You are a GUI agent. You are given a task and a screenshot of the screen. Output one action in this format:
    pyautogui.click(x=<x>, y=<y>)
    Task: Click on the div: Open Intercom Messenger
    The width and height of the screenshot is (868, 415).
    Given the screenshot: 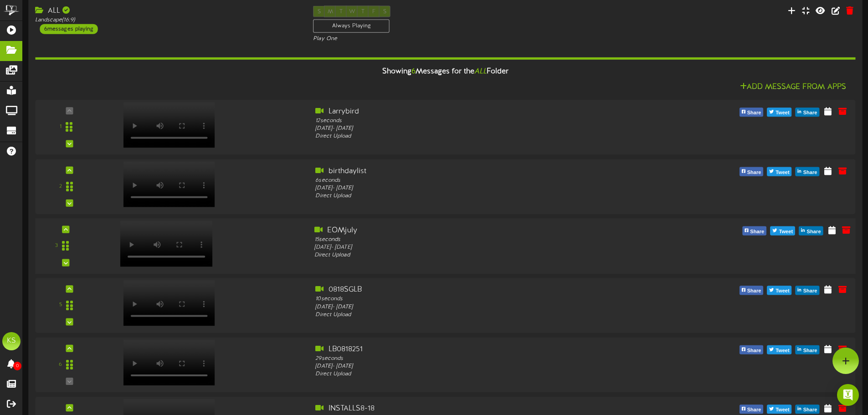 What is the action you would take?
    pyautogui.click(x=848, y=395)
    